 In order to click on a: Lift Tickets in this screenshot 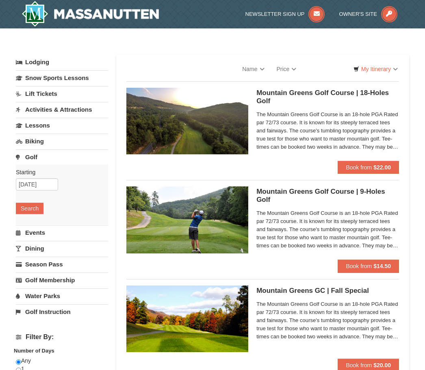, I will do `click(62, 93)`.